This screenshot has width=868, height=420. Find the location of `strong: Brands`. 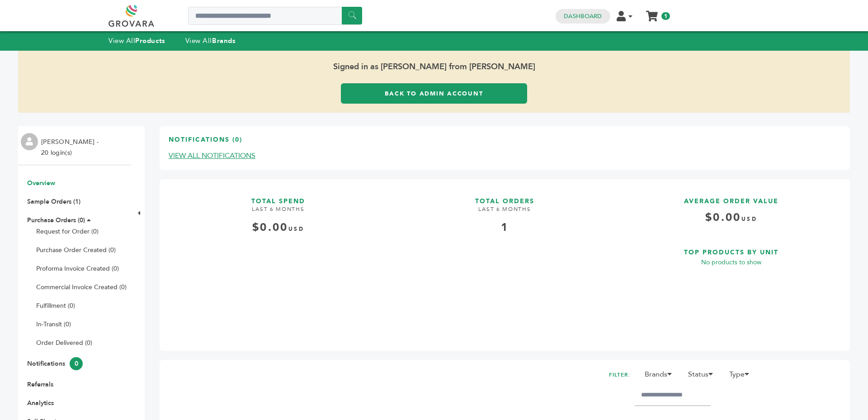

strong: Brands is located at coordinates (224, 41).